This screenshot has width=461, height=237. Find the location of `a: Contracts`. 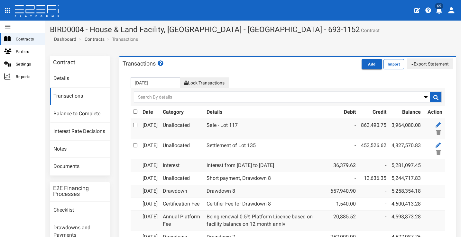

a: Contracts is located at coordinates (95, 39).